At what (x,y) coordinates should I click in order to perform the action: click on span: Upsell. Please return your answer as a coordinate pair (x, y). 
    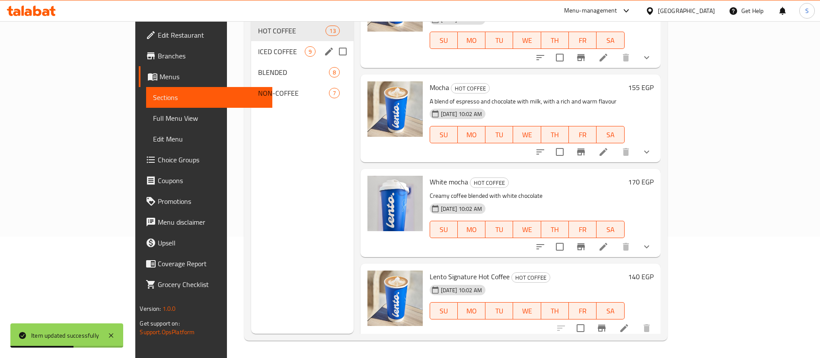
    Looking at the image, I should click on (211, 243).